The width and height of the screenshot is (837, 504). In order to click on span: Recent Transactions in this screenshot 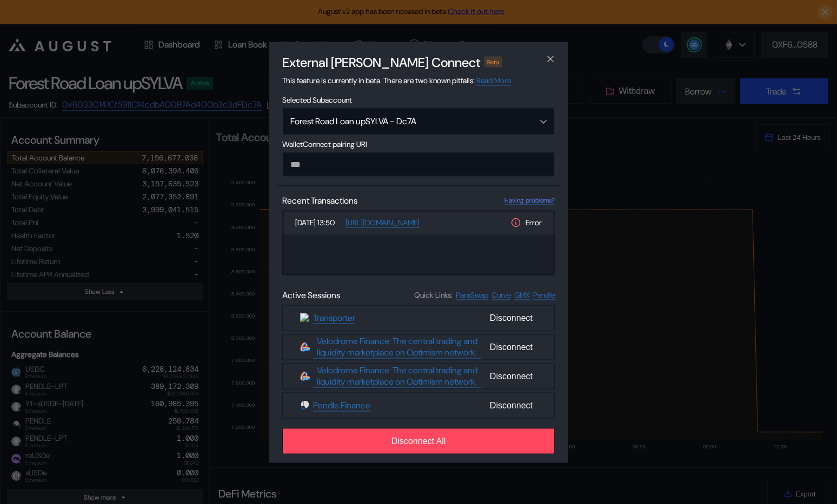, I will do `click(320, 200)`.